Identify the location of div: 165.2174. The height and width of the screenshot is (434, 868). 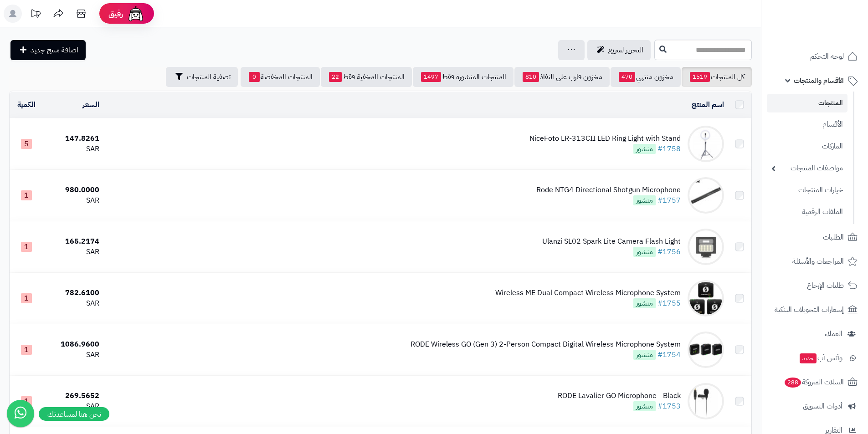
(73, 241).